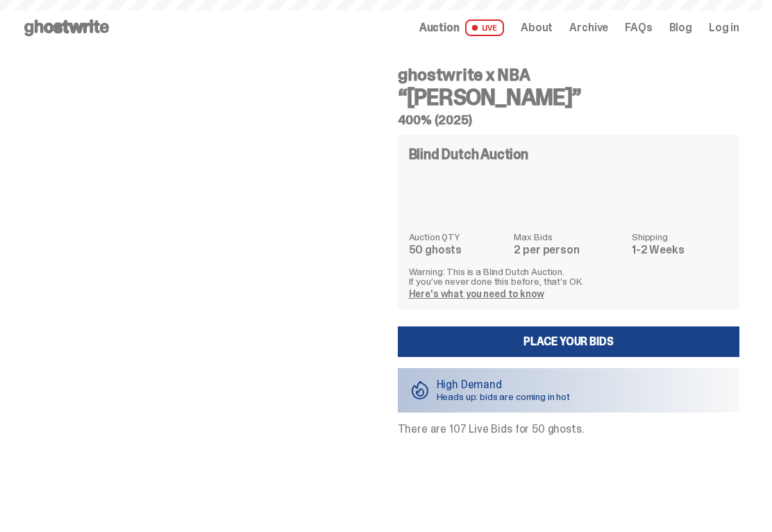 This screenshot has height=532, width=772. Describe the element at coordinates (680, 27) in the screenshot. I see `a: Blog` at that location.